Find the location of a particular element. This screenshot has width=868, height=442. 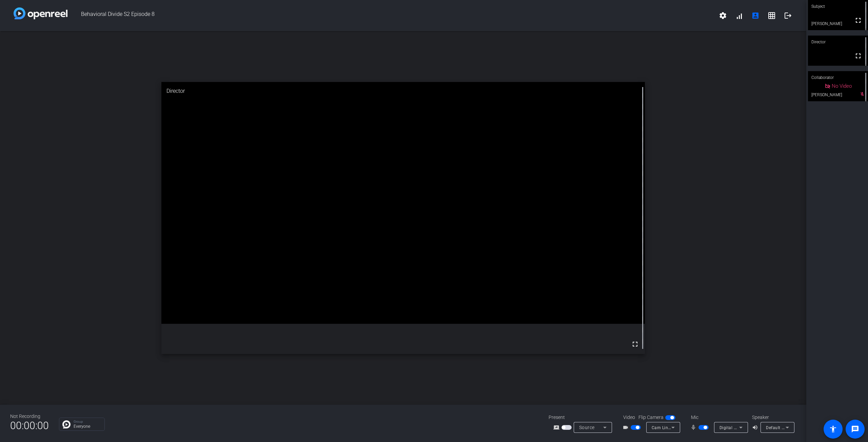

mat-icon: screen_share_outline is located at coordinates (558, 427).